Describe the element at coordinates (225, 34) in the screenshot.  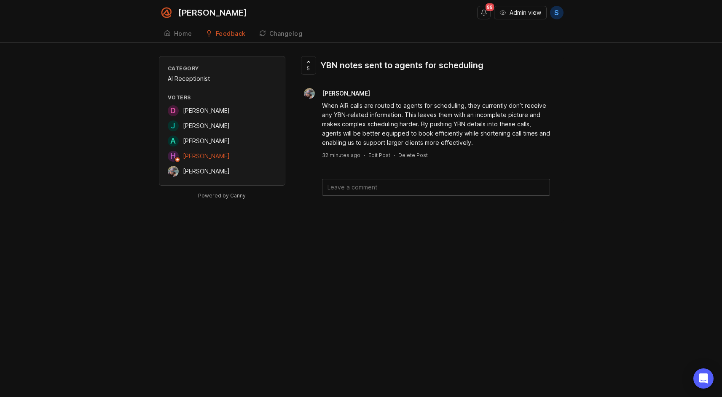
I see `a: Feedback` at that location.